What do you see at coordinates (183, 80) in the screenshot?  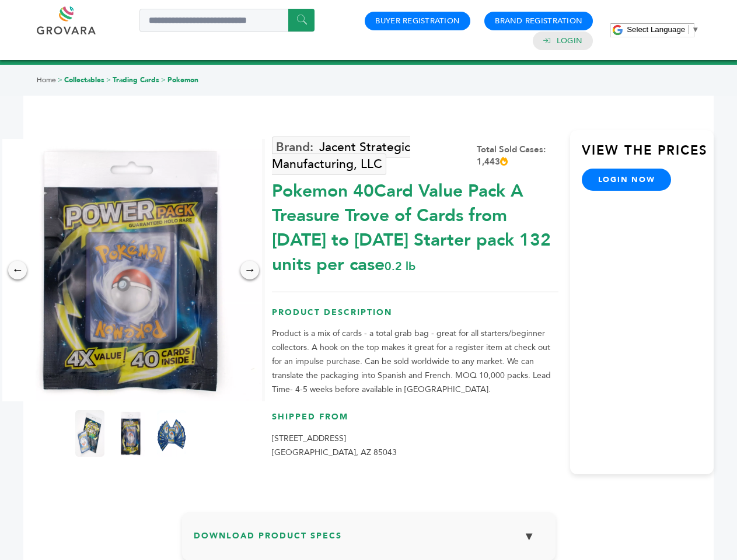 I see `a: Pokemon` at bounding box center [183, 80].